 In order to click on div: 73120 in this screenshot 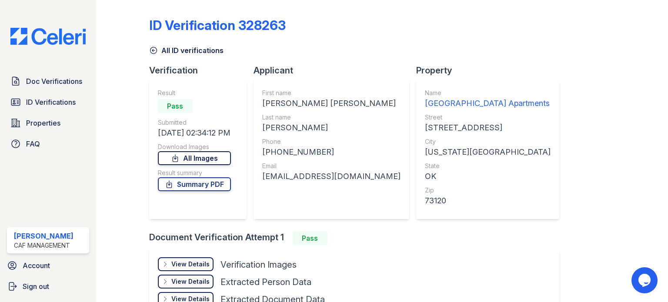, I will do `click(487, 201)`.